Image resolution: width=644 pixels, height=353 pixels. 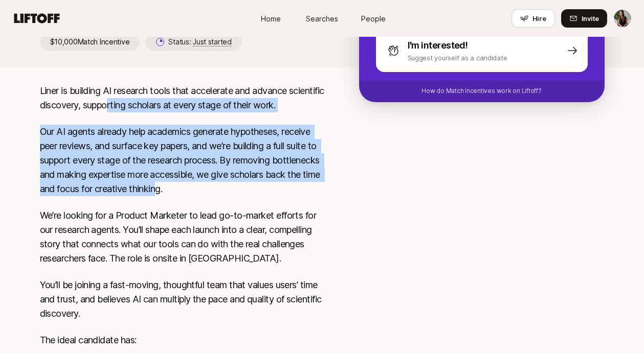 What do you see at coordinates (271, 18) in the screenshot?
I see `a: Home` at bounding box center [271, 18].